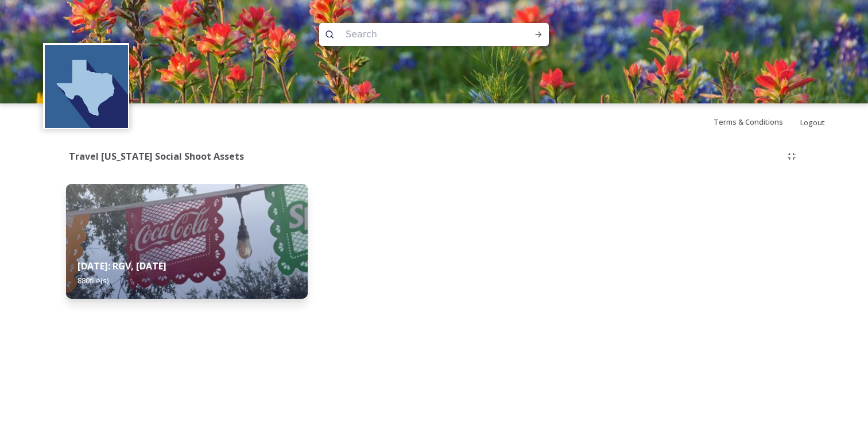 This screenshot has height=424, width=868. Describe the element at coordinates (186, 241) in the screenshot. I see `img: 7b24d45a-4e2f-4dc7-9e22-75ad09f358de.jpg` at that location.